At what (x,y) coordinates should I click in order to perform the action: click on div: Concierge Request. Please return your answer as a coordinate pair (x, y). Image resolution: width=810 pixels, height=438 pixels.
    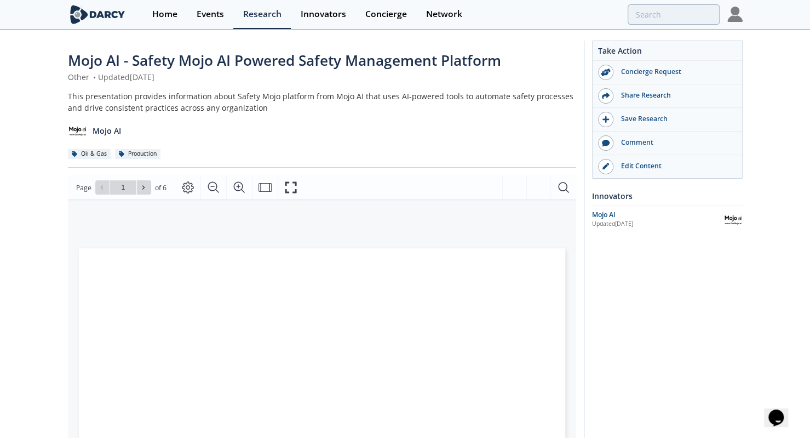
    Looking at the image, I should click on (675, 72).